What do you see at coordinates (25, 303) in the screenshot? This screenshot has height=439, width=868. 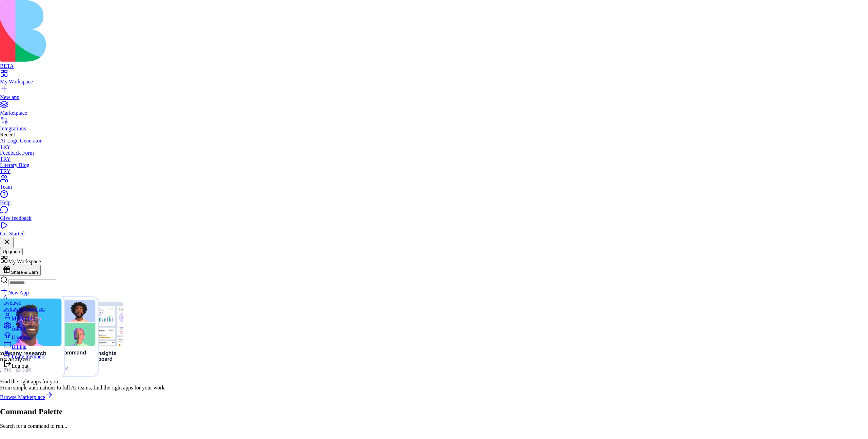 I see `div: awdawd` at bounding box center [25, 303].